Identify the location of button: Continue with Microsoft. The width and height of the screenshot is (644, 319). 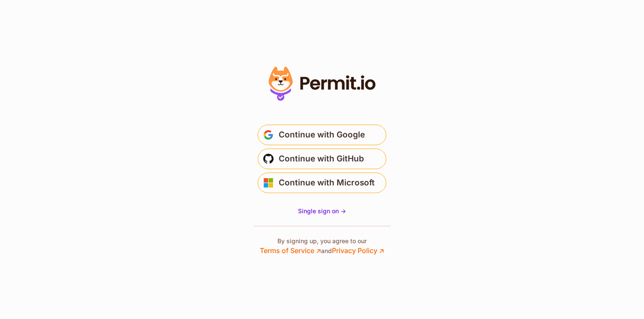
(322, 183).